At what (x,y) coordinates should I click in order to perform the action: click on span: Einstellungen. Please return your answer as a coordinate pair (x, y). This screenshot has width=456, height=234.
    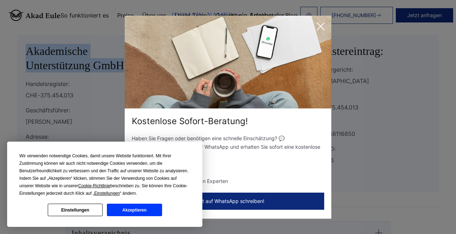
    Looking at the image, I should click on (107, 193).